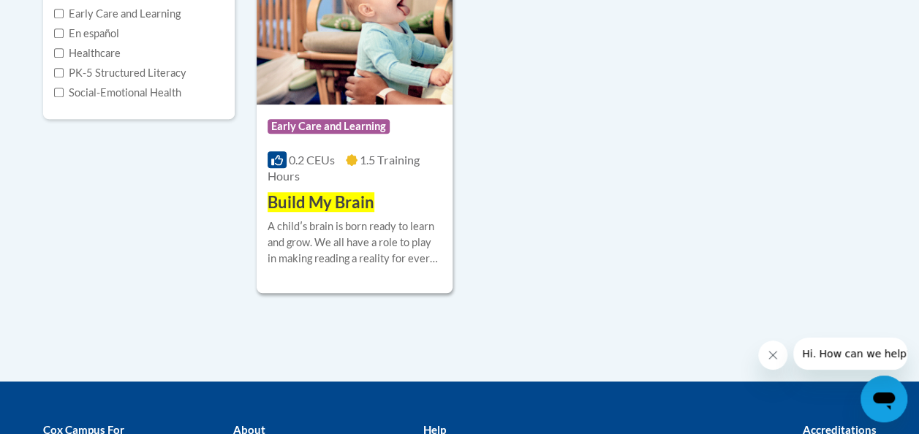  Describe the element at coordinates (120, 73) in the screenshot. I see `label: PK-5 Structured Literacy` at that location.